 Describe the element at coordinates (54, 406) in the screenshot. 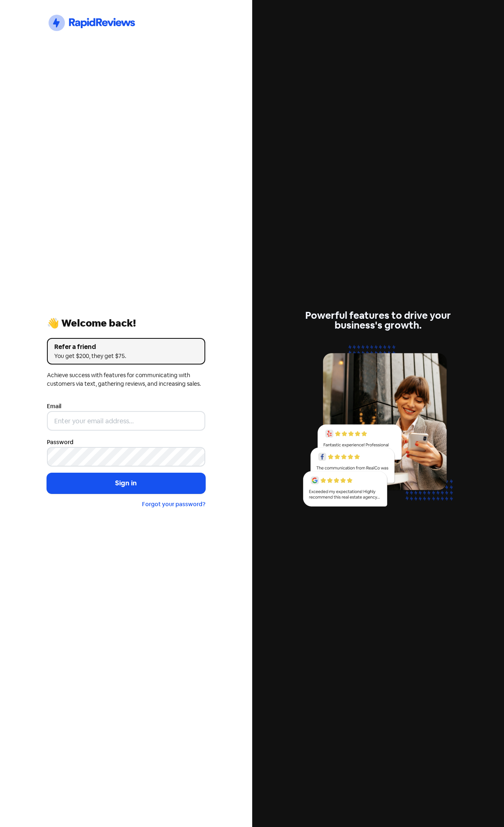

I see `label: Email` at that location.